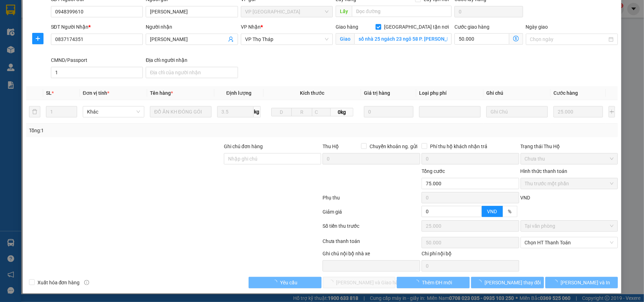 This screenshot has height=302, width=644. What do you see at coordinates (312, 93) in the screenshot?
I see `span: Kích thước` at bounding box center [312, 93].